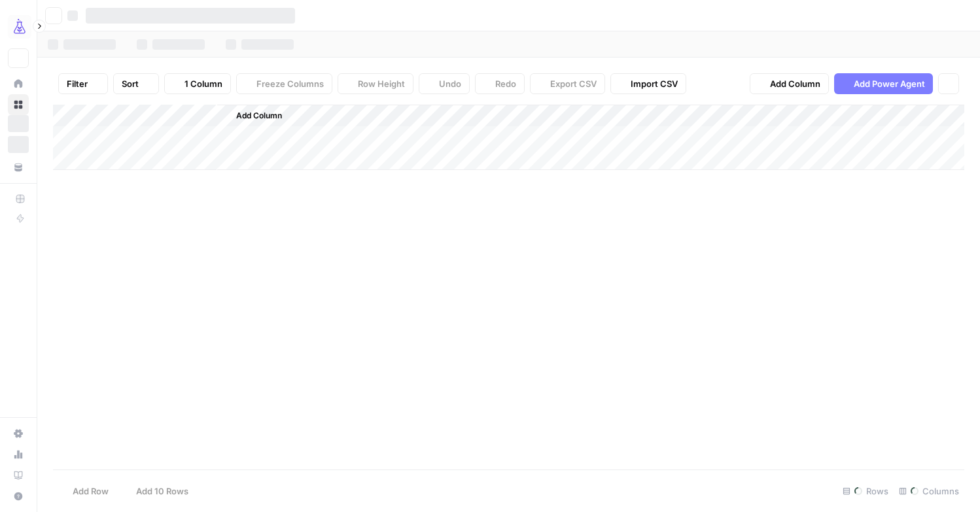 Image resolution: width=980 pixels, height=512 pixels. I want to click on span: Add 10 Rows, so click(162, 491).